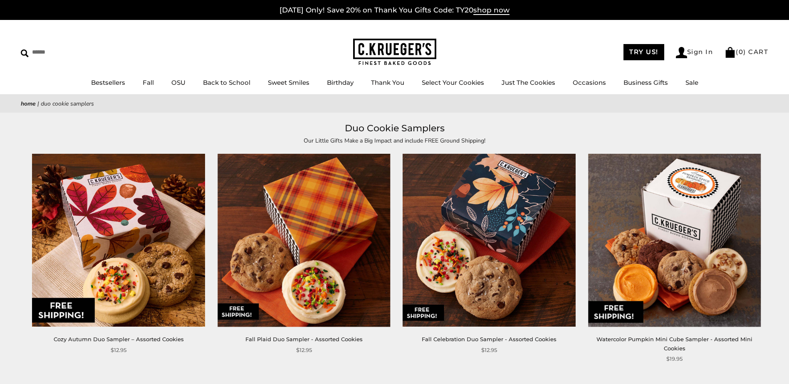  What do you see at coordinates (491, 10) in the screenshot?
I see `span: shop now` at bounding box center [491, 10].